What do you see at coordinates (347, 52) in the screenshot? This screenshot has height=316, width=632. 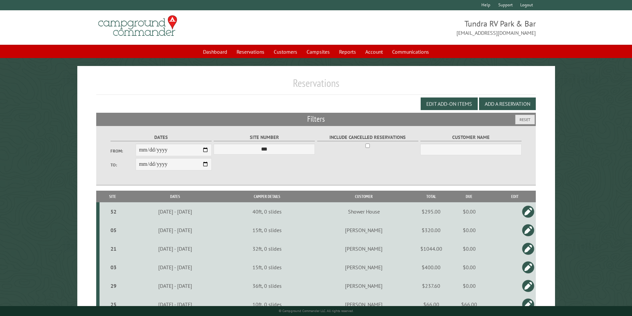 I see `a: Reports` at bounding box center [347, 52].